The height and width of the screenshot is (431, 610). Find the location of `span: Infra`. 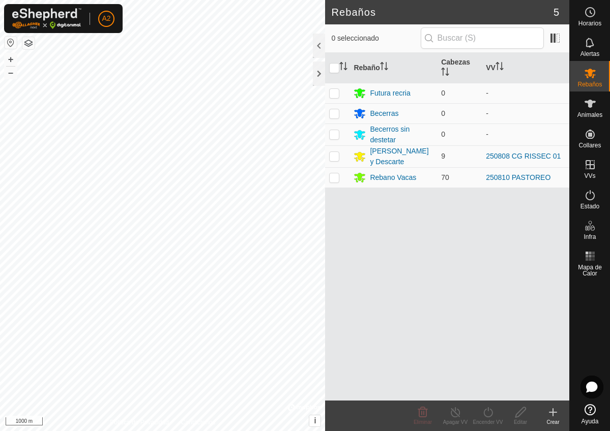

span: Infra is located at coordinates (590, 237).